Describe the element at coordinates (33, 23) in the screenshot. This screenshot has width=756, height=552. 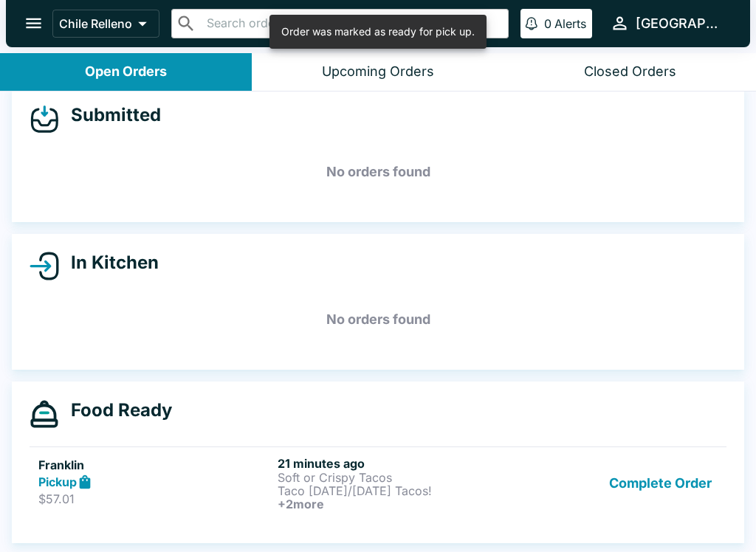
I see `button: open drawer` at that location.